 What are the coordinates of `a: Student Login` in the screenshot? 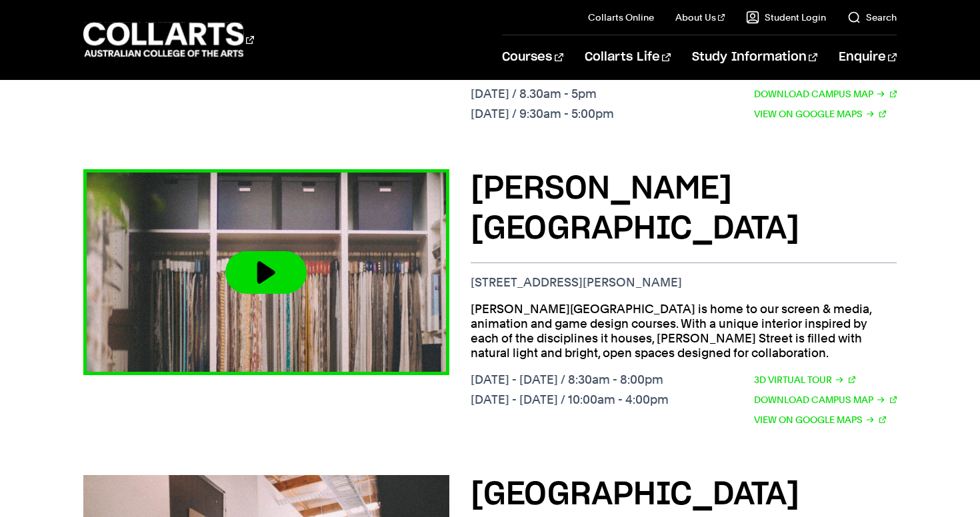 It's located at (786, 18).